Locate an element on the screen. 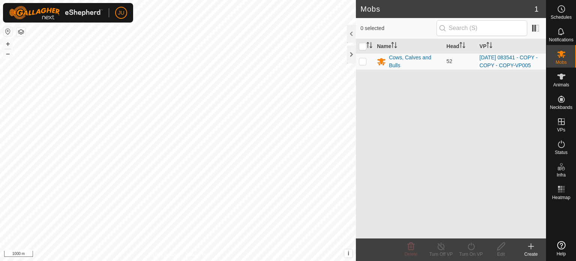 Image resolution: width=576 pixels, height=261 pixels. span: Heatmap is located at coordinates (561, 197).